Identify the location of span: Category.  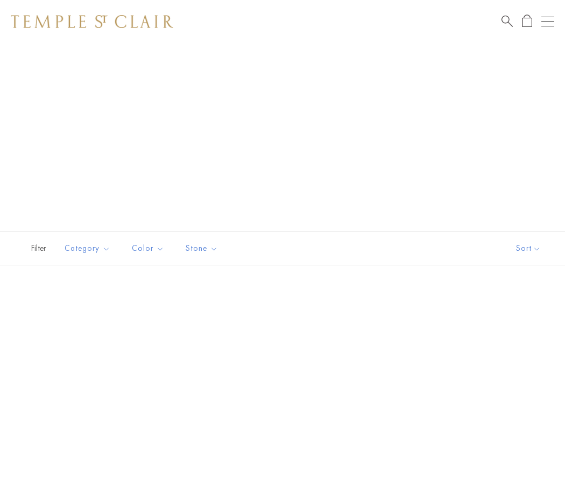
(89, 248).